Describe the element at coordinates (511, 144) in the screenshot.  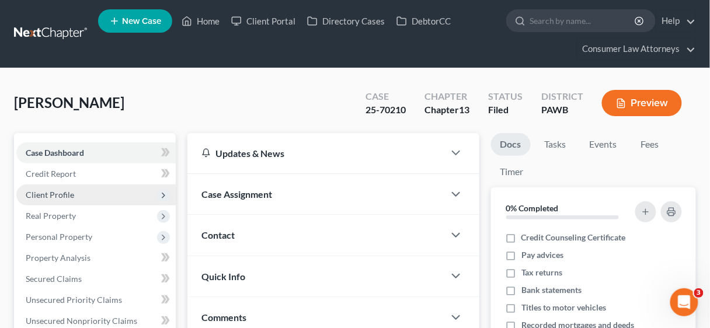
I see `a: Docs` at that location.